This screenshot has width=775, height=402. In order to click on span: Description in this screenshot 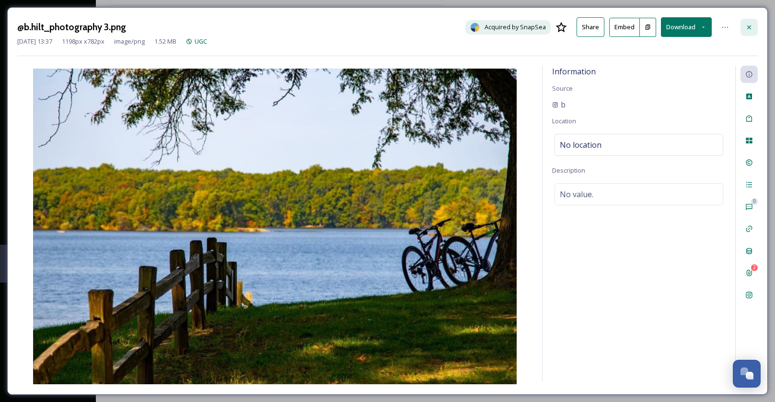, I will do `click(569, 170)`.